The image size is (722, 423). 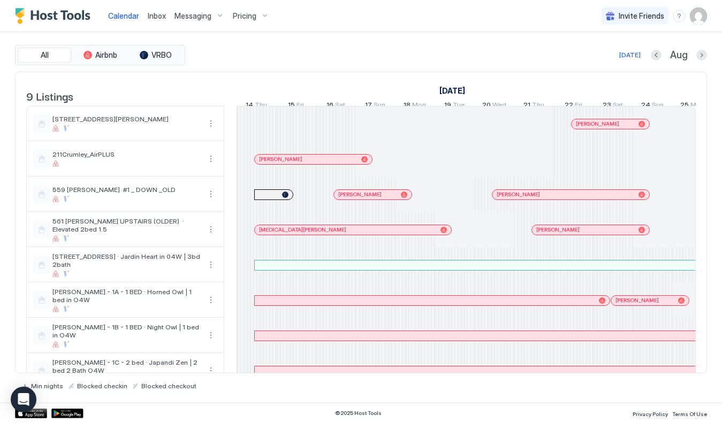 I want to click on div: User profile, so click(x=698, y=16).